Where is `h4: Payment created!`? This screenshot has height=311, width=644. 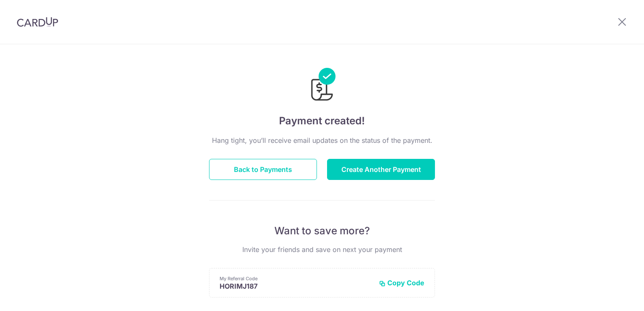 h4: Payment created! is located at coordinates (322, 121).